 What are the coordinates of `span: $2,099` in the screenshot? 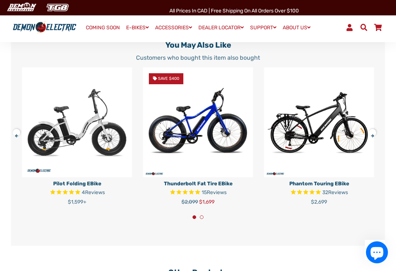 It's located at (190, 202).